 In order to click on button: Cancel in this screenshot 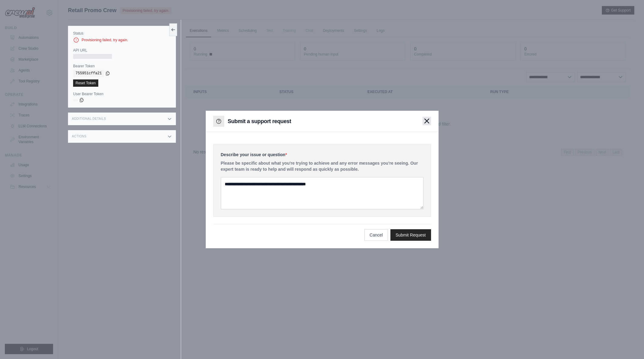, I will do `click(376, 235)`.